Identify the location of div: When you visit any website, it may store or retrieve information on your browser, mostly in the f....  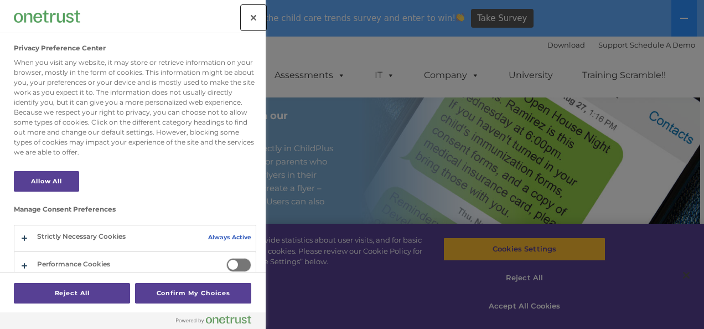
(135, 107).